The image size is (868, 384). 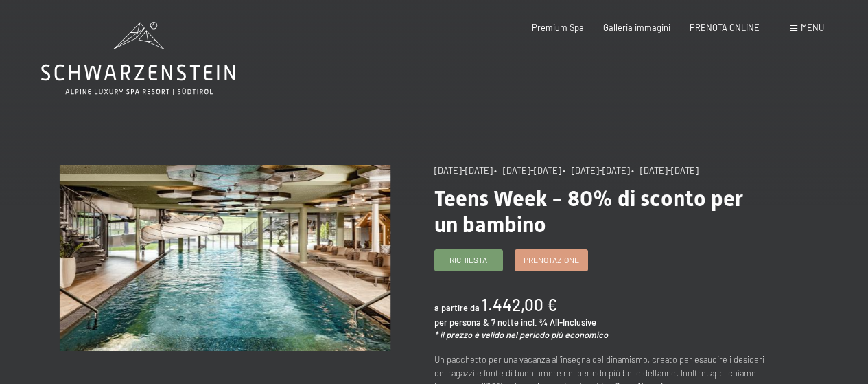 What do you see at coordinates (636, 28) in the screenshot?
I see `span: Galleria immagini` at bounding box center [636, 28].